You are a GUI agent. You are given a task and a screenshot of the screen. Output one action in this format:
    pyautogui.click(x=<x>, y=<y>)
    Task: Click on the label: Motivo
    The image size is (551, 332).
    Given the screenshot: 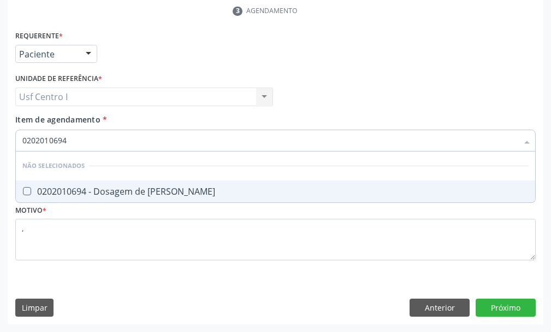 What is the action you would take?
    pyautogui.click(x=31, y=210)
    